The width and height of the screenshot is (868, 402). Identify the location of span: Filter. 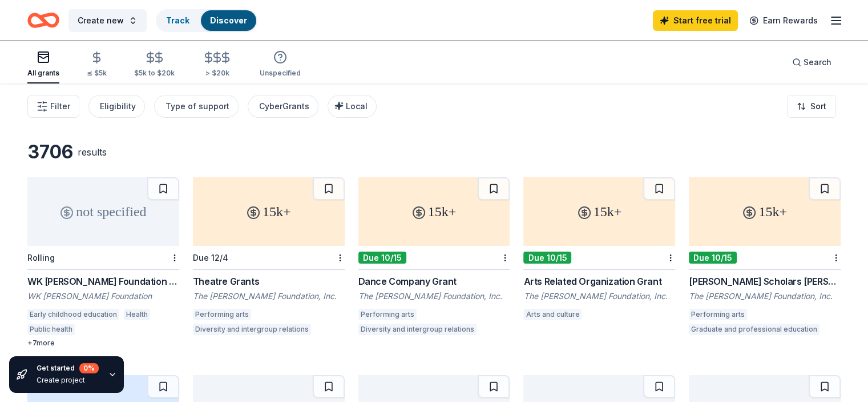
(60, 106).